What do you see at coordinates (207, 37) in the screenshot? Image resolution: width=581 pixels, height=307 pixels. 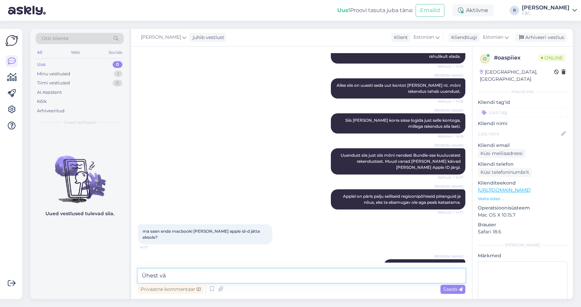 I see `div: juhib vestlust` at bounding box center [207, 37].